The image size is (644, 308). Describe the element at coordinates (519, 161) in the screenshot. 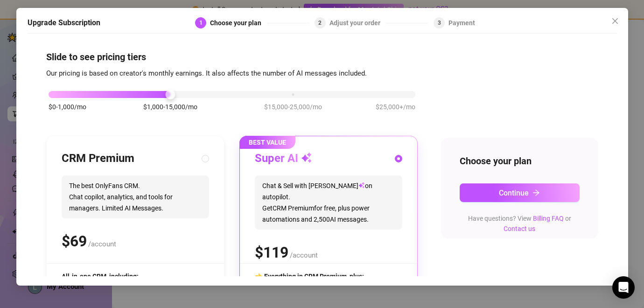

I see `h4: Choose your plan` at that location.